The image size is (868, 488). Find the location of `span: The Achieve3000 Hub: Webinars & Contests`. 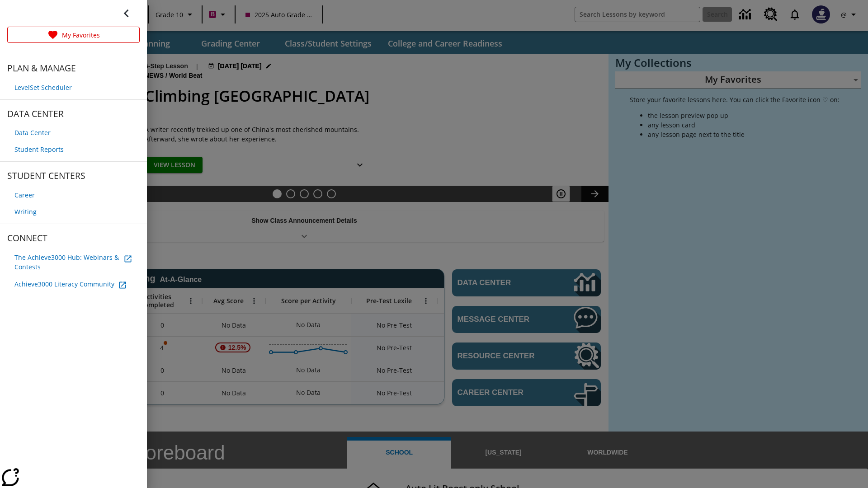

span: The Achieve3000 Hub: Webinars & Contests is located at coordinates (67, 262).